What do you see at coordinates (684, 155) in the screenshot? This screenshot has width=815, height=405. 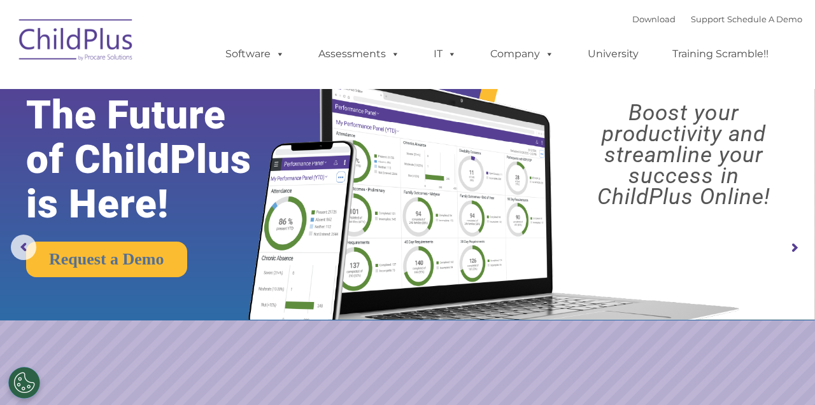 I see `rs-layer: Boost your productivity and streamline your success in ChildPlus Online!` at bounding box center [684, 155].